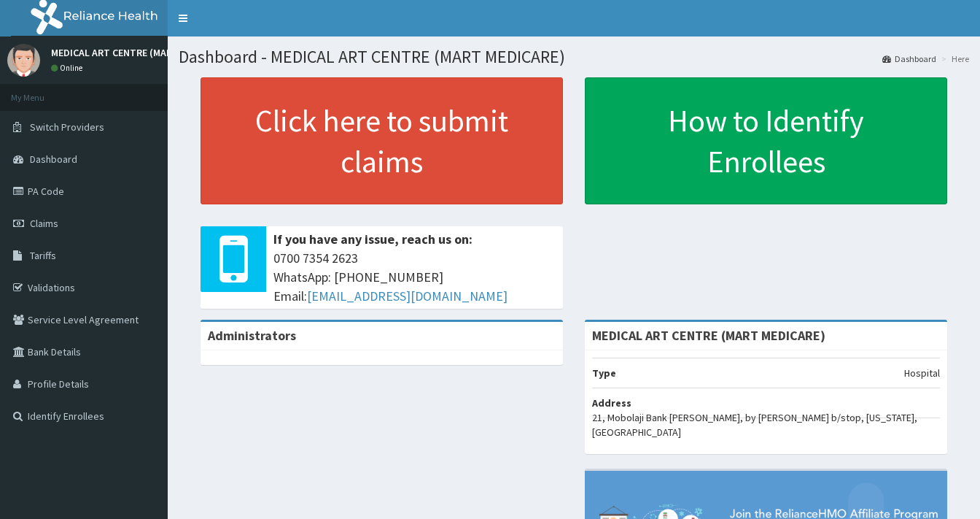  What do you see at coordinates (252, 335) in the screenshot?
I see `b: Administrators` at bounding box center [252, 335].